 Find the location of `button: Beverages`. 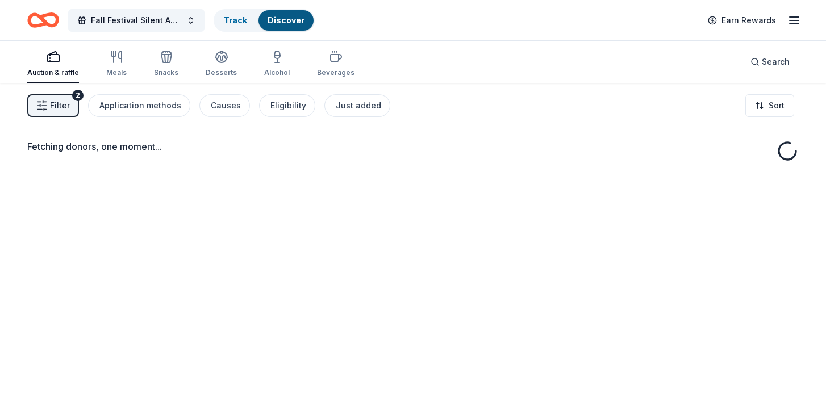

button: Beverages is located at coordinates (336, 64).